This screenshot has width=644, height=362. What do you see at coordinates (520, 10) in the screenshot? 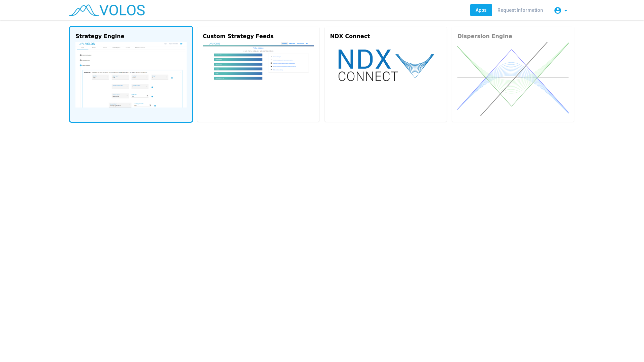
I see `a: Request Information` at bounding box center [520, 10].